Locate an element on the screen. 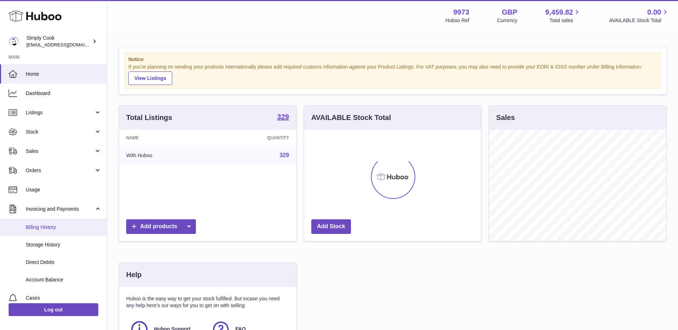 This screenshot has height=330, width=678. h3: Sales is located at coordinates (505, 118).